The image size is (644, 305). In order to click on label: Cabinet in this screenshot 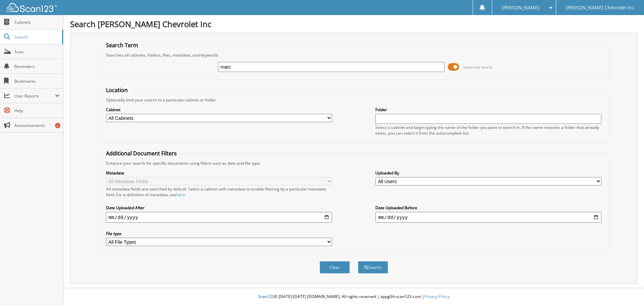, I will do `click(219, 110)`.